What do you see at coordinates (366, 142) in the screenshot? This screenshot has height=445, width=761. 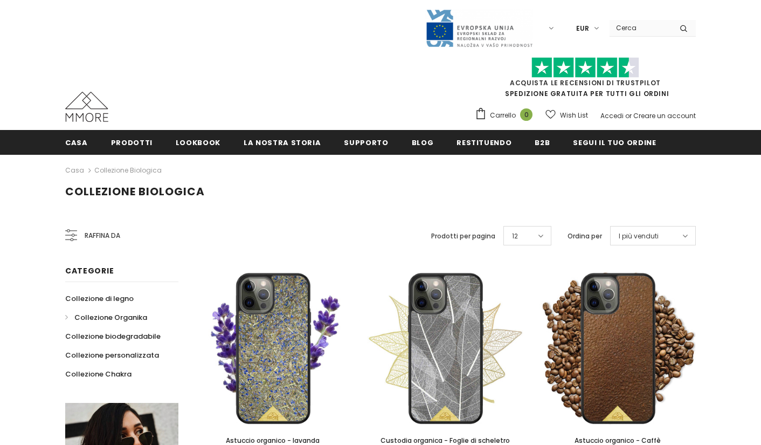 I see `span: supporto` at bounding box center [366, 142].